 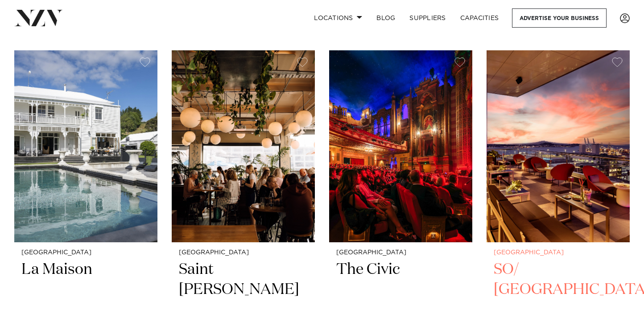 I want to click on img: nzv-logo.png, so click(x=38, y=18).